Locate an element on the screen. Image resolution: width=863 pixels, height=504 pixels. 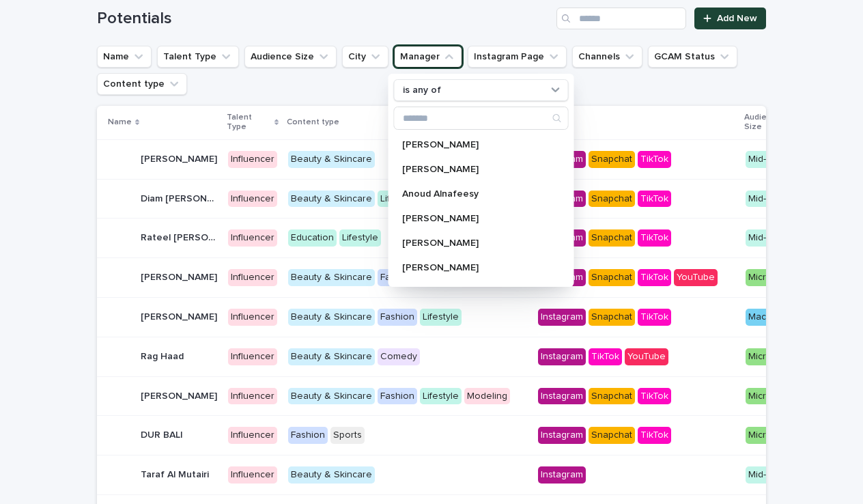
h1: Potentials is located at coordinates (323, 19).